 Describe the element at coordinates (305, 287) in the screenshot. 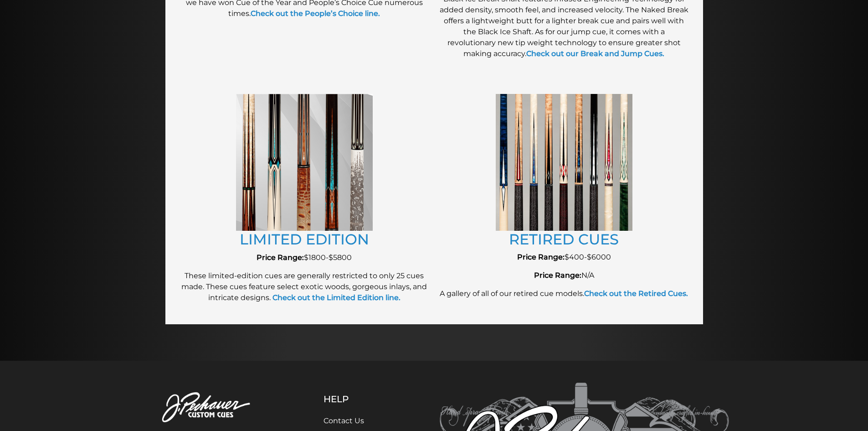

I see `p: These limited-edition cues are generally restricted to only 25 cues made. These cues feature sele...` at that location.